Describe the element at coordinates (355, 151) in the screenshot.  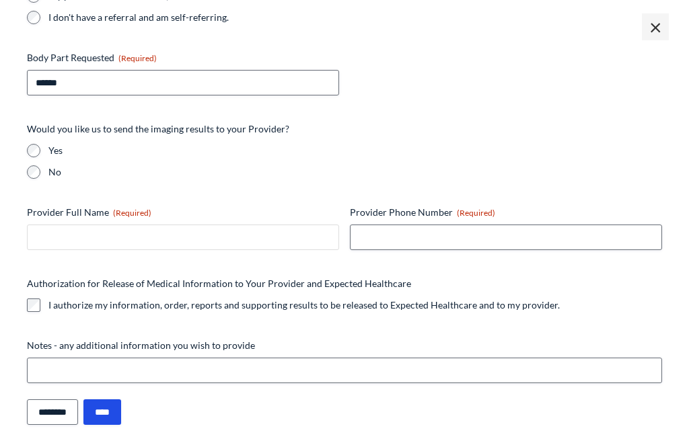
I see `label: Yes` at that location.